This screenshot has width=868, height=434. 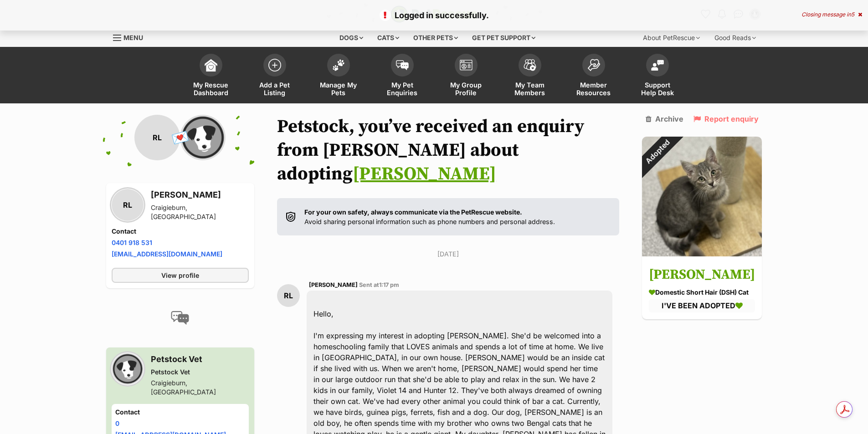 What do you see at coordinates (466, 89) in the screenshot?
I see `span: My Group Profile` at bounding box center [466, 89].